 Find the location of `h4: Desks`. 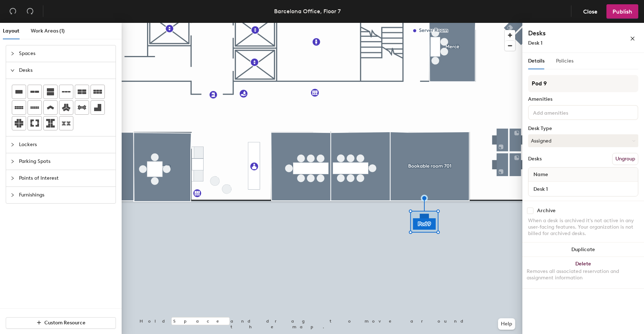

h4: Desks is located at coordinates (567, 33).